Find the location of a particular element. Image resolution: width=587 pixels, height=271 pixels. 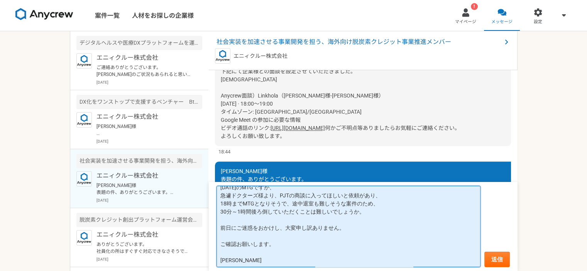

div: 社会実装を加速させる事業開発を担う、海外向け脱炭素クレジット事業推進メンバー is located at coordinates (139, 161).